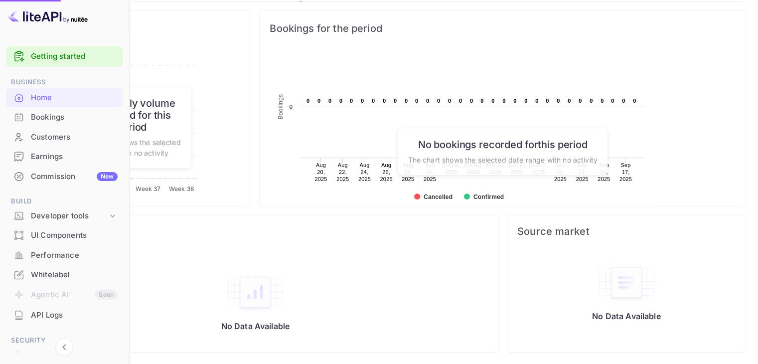 Image resolution: width=758 pixels, height=364 pixels. I want to click on span: Bookings for the period, so click(502, 28).